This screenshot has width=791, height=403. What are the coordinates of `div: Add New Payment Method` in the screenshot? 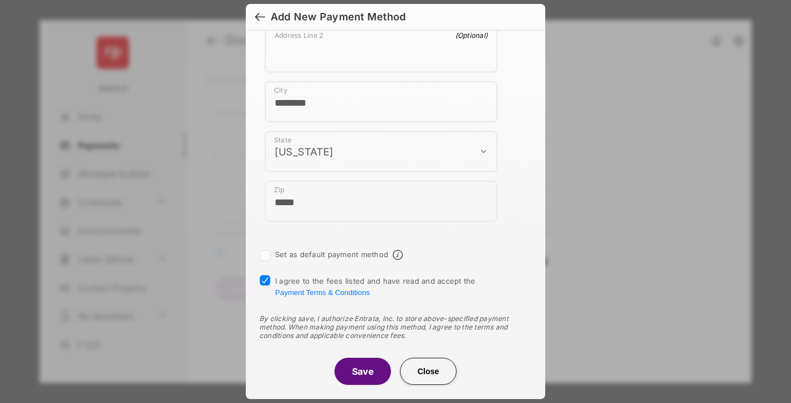 It's located at (338, 17).